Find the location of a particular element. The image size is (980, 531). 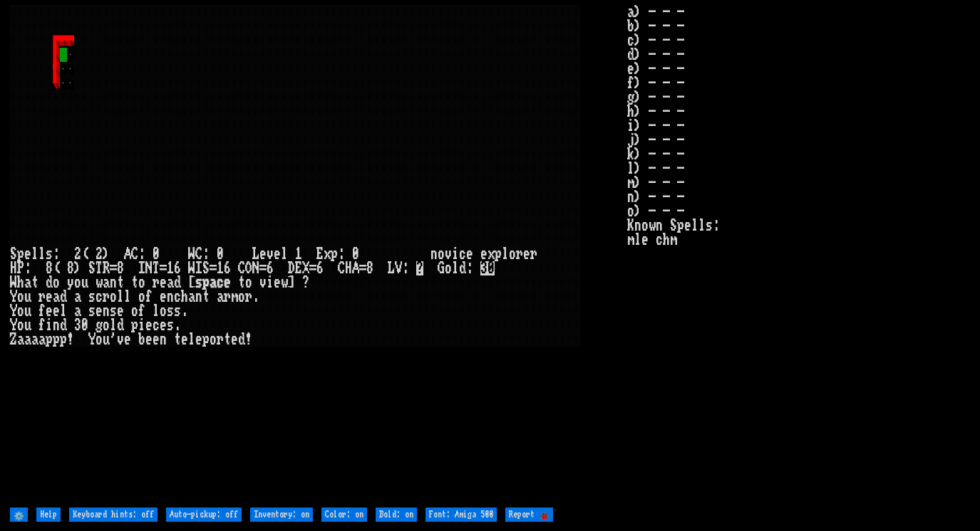

div: Y is located at coordinates (14, 325).